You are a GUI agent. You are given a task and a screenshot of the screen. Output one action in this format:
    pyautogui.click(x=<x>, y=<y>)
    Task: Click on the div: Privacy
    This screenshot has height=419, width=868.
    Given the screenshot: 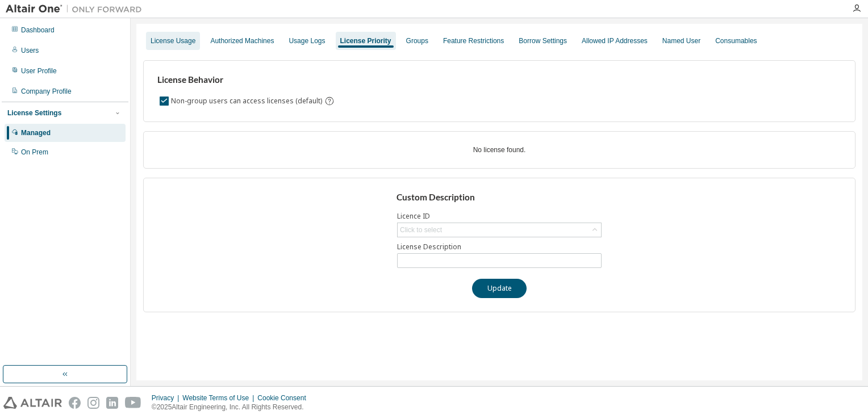 What is the action you would take?
    pyautogui.click(x=167, y=398)
    